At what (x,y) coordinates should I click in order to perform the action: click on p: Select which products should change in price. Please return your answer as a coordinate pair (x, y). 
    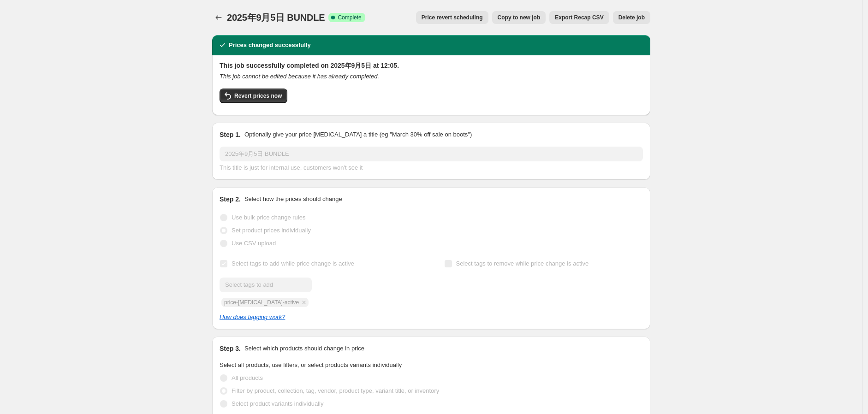
    Looking at the image, I should click on (304, 348).